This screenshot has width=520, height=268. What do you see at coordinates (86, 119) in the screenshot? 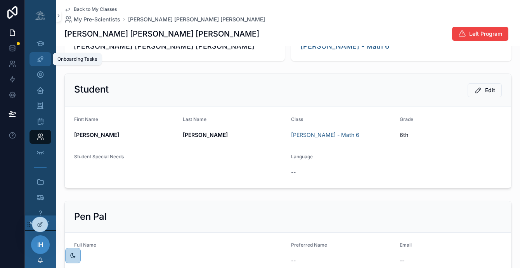
I see `span: First Name` at bounding box center [86, 119].